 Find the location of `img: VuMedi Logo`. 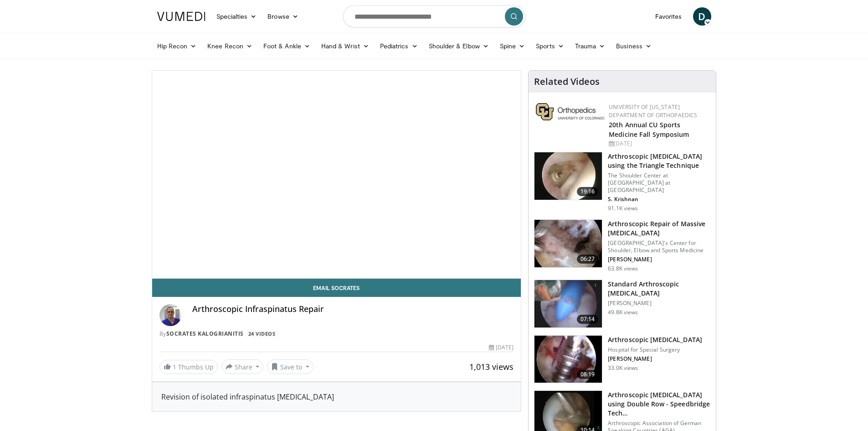

img: VuMedi Logo is located at coordinates (181, 16).